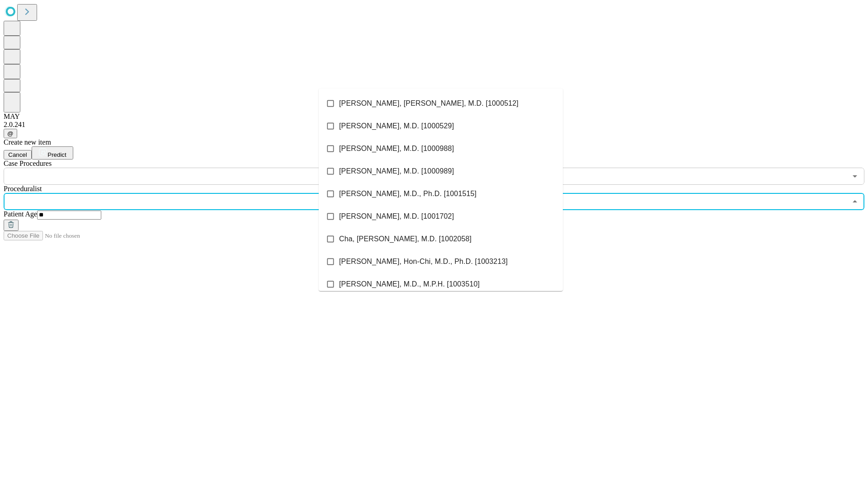 Image resolution: width=868 pixels, height=488 pixels. Describe the element at coordinates (434, 124) in the screenshot. I see `div: 2.0.241` at that location.